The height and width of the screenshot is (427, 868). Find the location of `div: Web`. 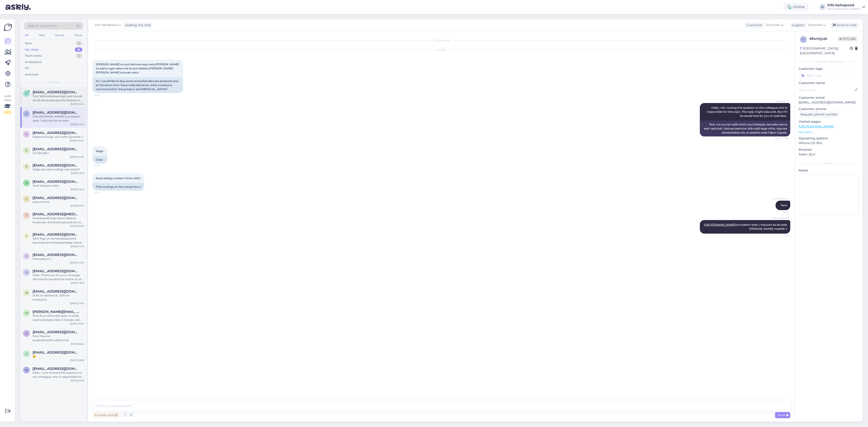

div: Web is located at coordinates (41, 35).